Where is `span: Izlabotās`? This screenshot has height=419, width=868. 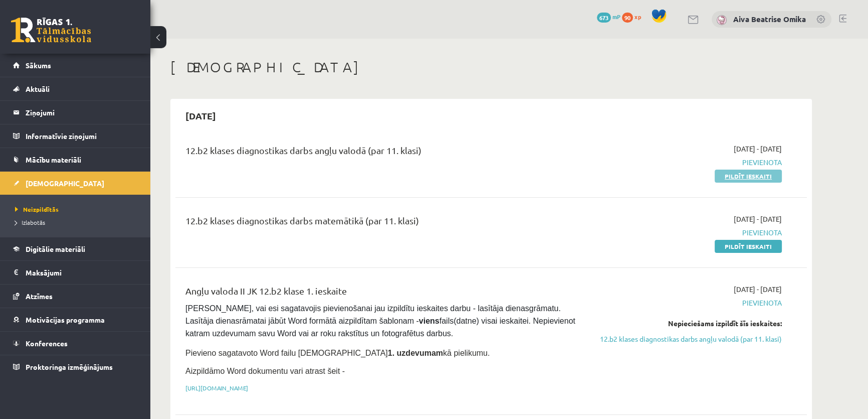 span: Izlabotās is located at coordinates (30, 223).